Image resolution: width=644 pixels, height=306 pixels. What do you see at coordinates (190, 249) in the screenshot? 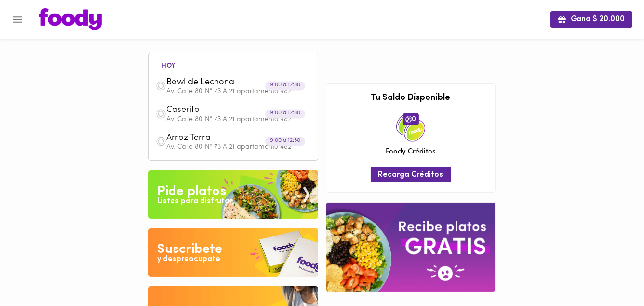
I see `div: Suscribete` at bounding box center [190, 249].